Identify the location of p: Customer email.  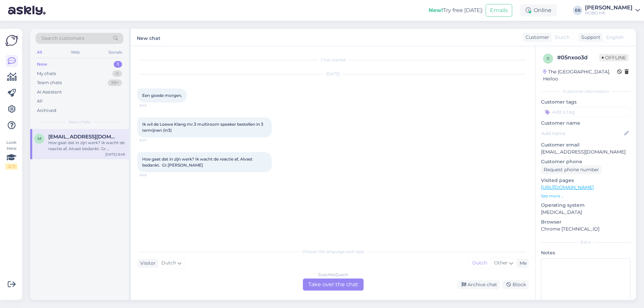
(586, 145).